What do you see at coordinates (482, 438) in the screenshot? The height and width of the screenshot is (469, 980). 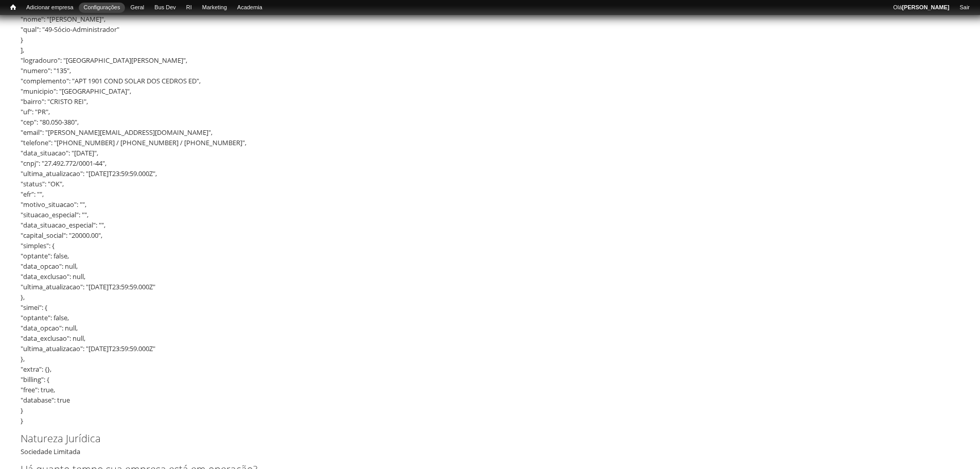 I see `label: Natureza Jurídica` at bounding box center [482, 438].